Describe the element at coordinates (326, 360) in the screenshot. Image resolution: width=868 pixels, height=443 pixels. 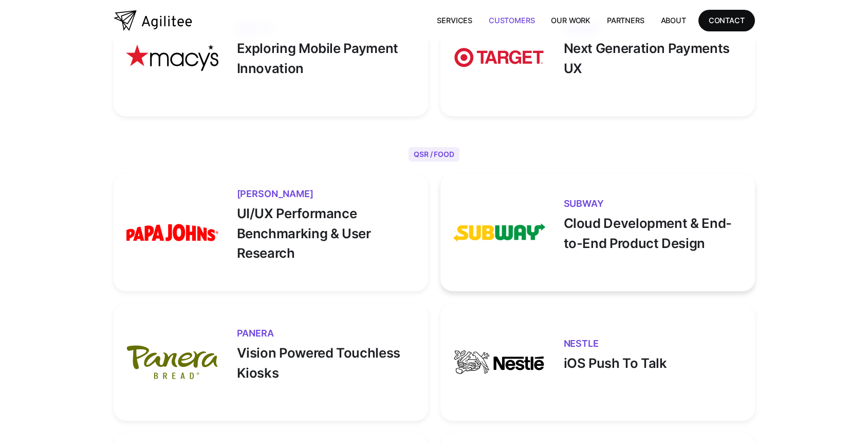
I see `p: Vision Powered Touchless Kiosks` at that location.